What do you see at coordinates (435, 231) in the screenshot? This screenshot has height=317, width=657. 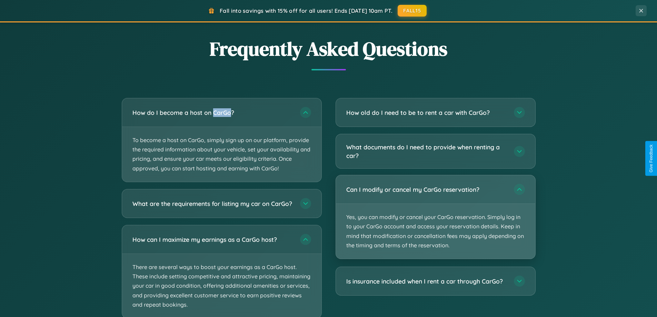 I see `p: Yes, you can modify or cancel your CarGo reservation. Simply log in to your CarGo account and acc...` at bounding box center [435, 231].